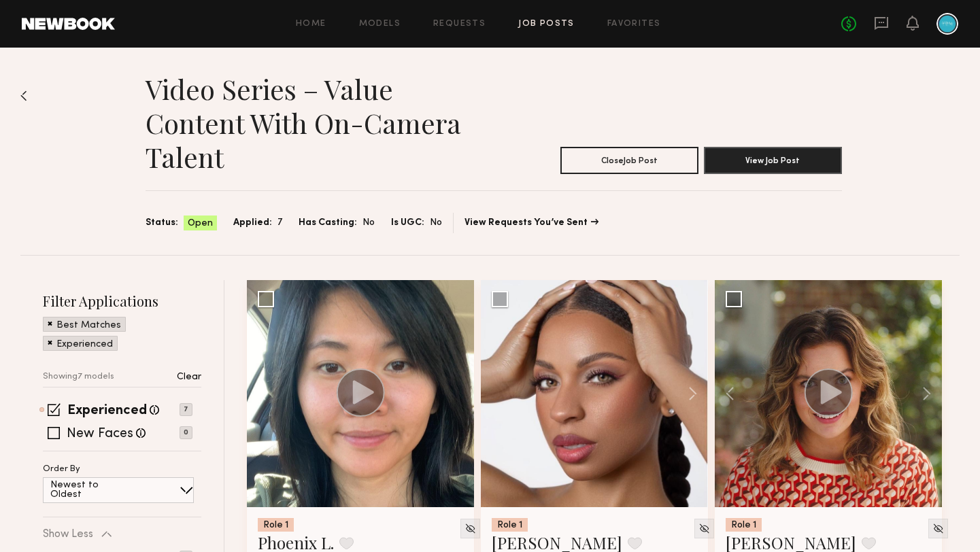 Image resolution: width=980 pixels, height=552 pixels. What do you see at coordinates (379, 24) in the screenshot?
I see `a: Models` at bounding box center [379, 24].